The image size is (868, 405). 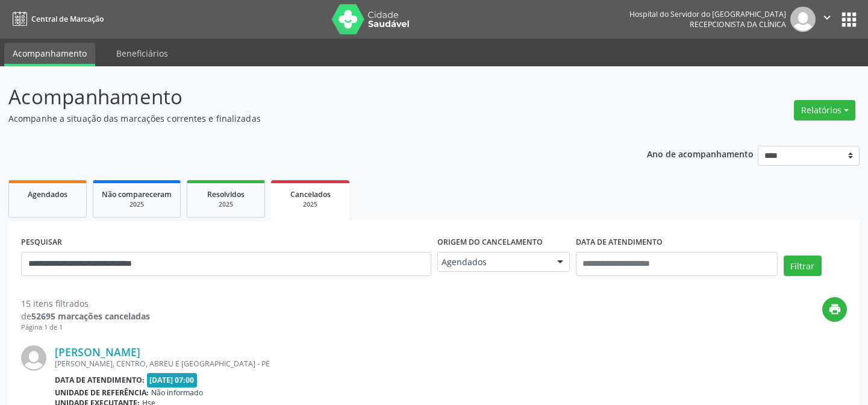 I want to click on p: Acompanhe a situação das marcações correntes e finalizadas, so click(x=306, y=118).